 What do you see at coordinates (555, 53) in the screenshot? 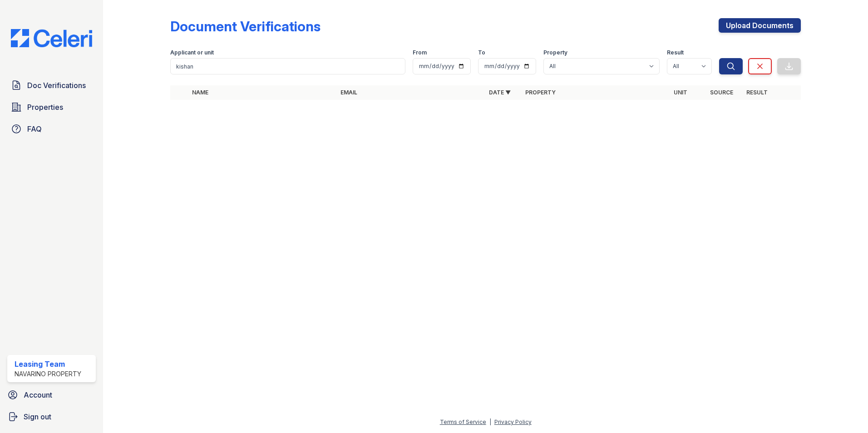
I see `label: Property` at bounding box center [555, 53].